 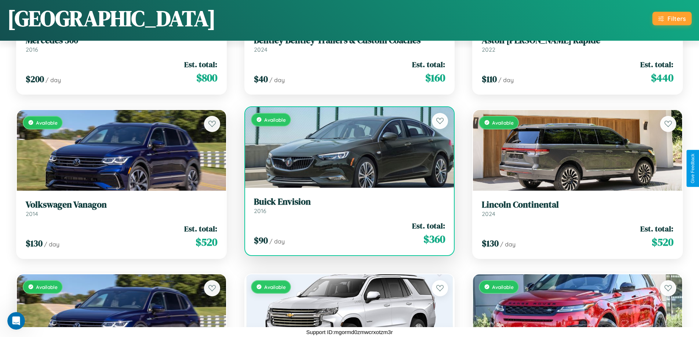 What do you see at coordinates (121, 208) in the screenshot?
I see `a: Volkswagen Vanagon2014` at bounding box center [121, 208].